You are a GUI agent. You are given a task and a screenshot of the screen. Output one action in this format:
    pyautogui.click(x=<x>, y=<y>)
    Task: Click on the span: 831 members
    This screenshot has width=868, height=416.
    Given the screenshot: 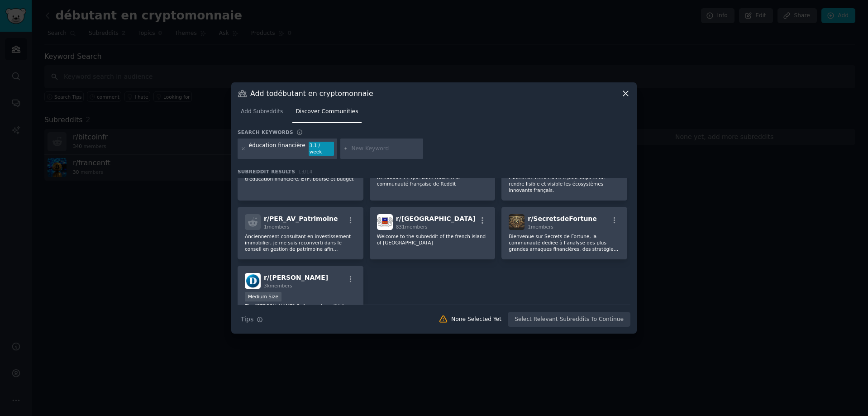 What is the action you would take?
    pyautogui.click(x=412, y=227)
    